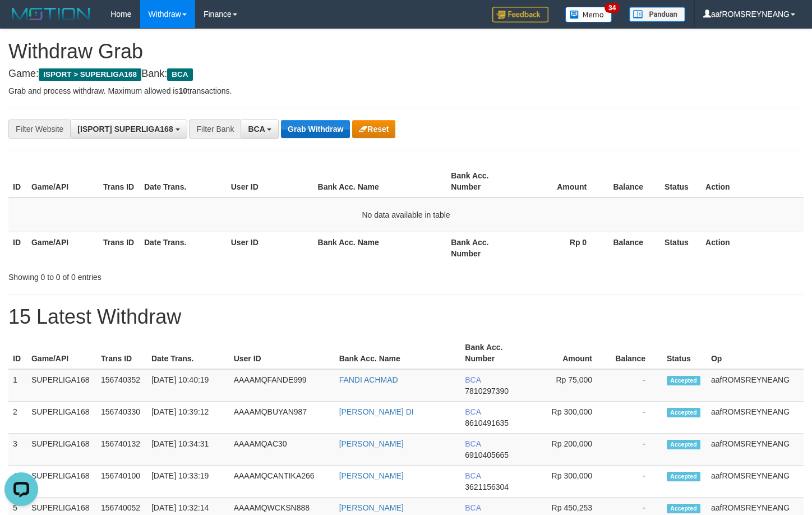  Describe the element at coordinates (487, 391) in the screenshot. I see `span: Copy 7810297390 to clipboard` at that location.